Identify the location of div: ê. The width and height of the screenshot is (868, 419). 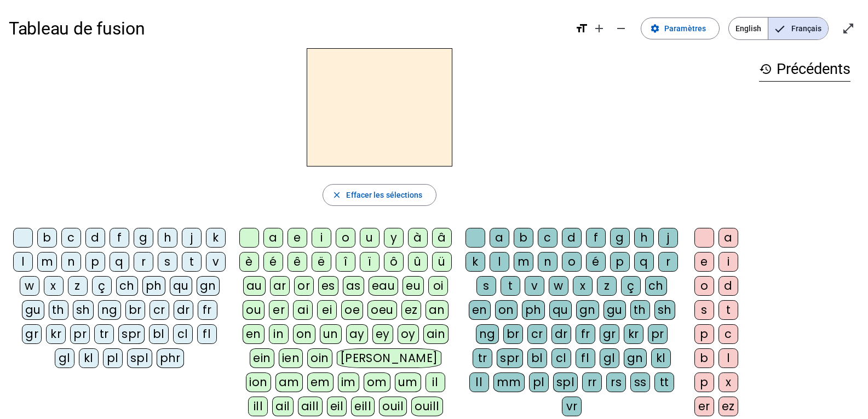
(297, 262).